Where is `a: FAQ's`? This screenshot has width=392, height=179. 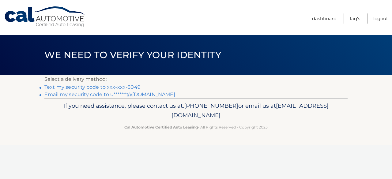
a: FAQ's is located at coordinates (355, 18).